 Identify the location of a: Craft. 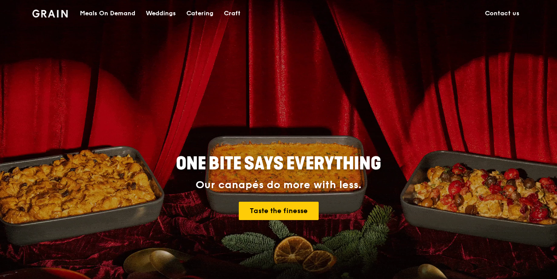
(232, 14).